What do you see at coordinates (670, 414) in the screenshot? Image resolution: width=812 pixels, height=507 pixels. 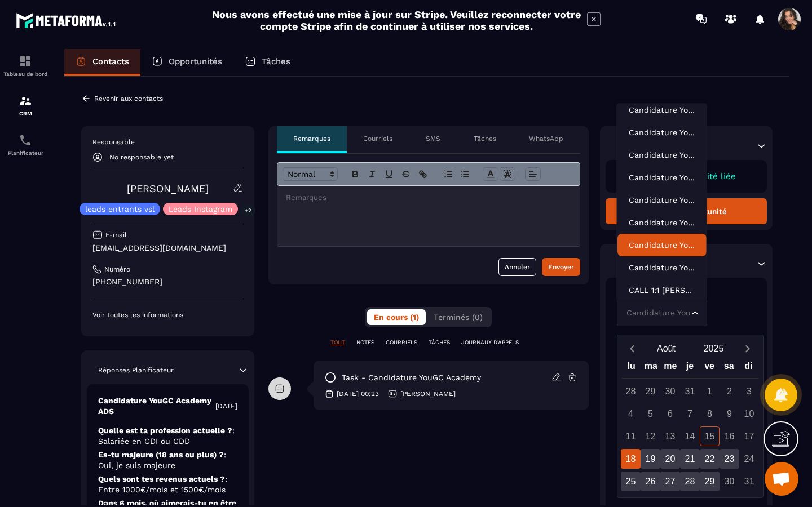 I see `div: 6` at bounding box center [670, 414].